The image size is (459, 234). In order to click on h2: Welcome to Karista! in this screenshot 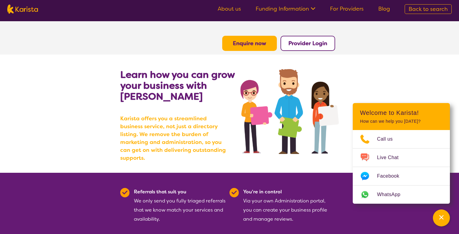, I will do `click(401, 113)`.